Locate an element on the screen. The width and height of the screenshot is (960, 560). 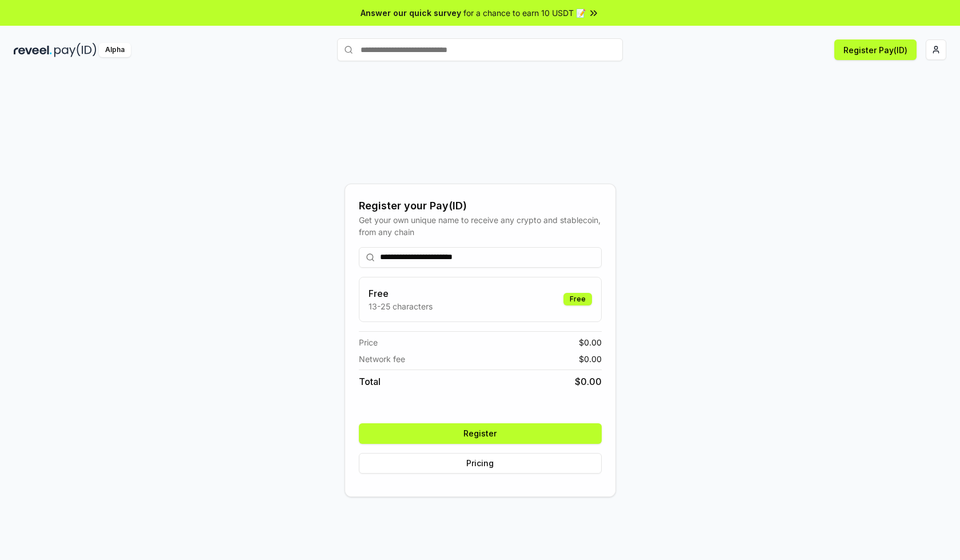
p: 13-25 characters is located at coordinates (401, 306).